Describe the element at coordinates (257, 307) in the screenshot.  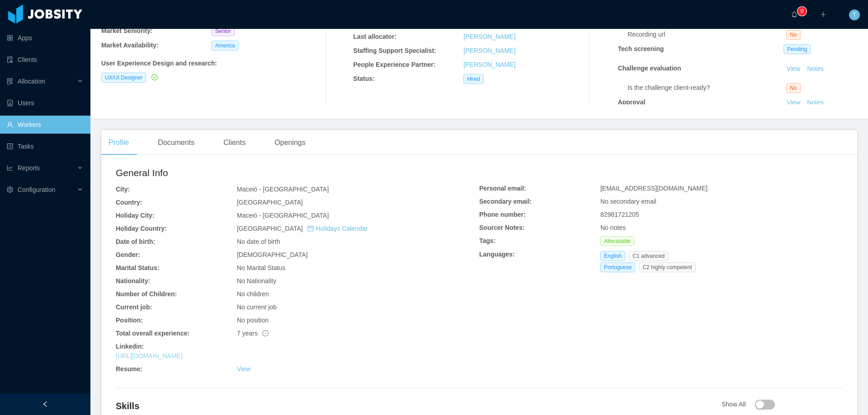
I see `span: No current job` at that location.